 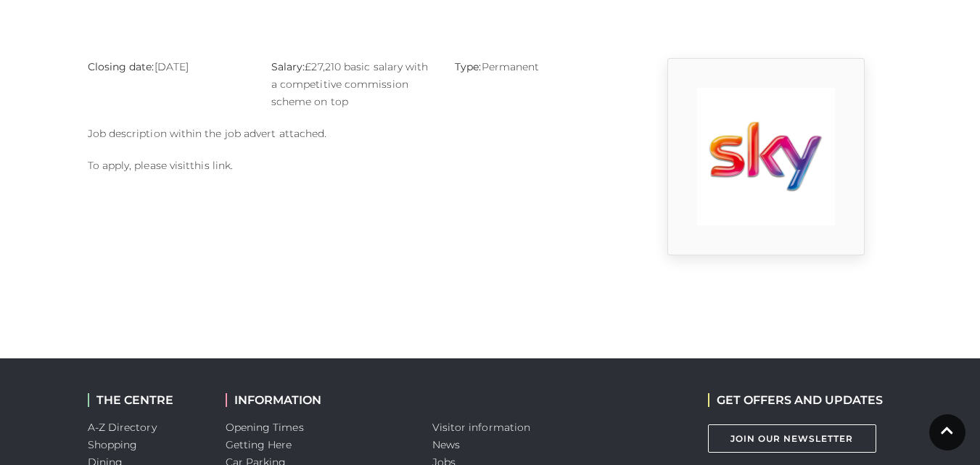 What do you see at coordinates (792, 438) in the screenshot?
I see `a: Join Our Newsletter` at bounding box center [792, 438].